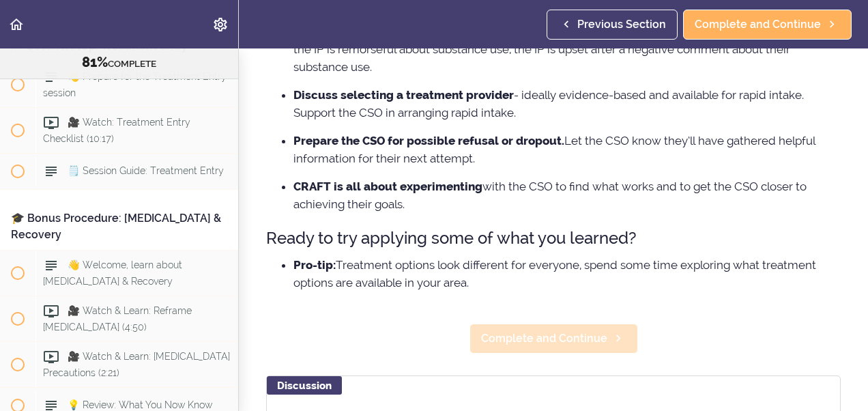  Describe the element at coordinates (553, 238) in the screenshot. I see `h3: Ready to try applying some of what you learned?` at that location.